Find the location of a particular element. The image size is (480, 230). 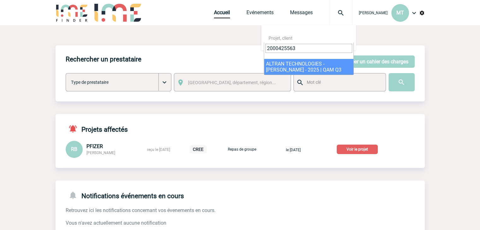

input: Mot clé is located at coordinates (342, 82).